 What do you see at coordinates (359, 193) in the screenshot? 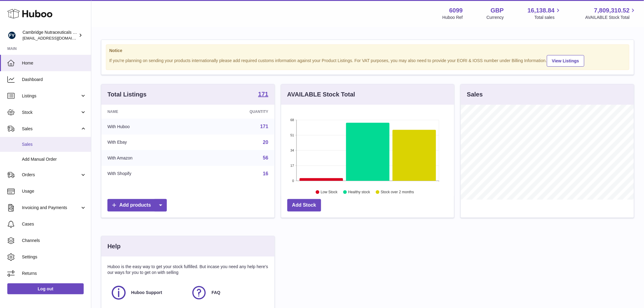
I see `text: Healthy stock` at bounding box center [359, 193].